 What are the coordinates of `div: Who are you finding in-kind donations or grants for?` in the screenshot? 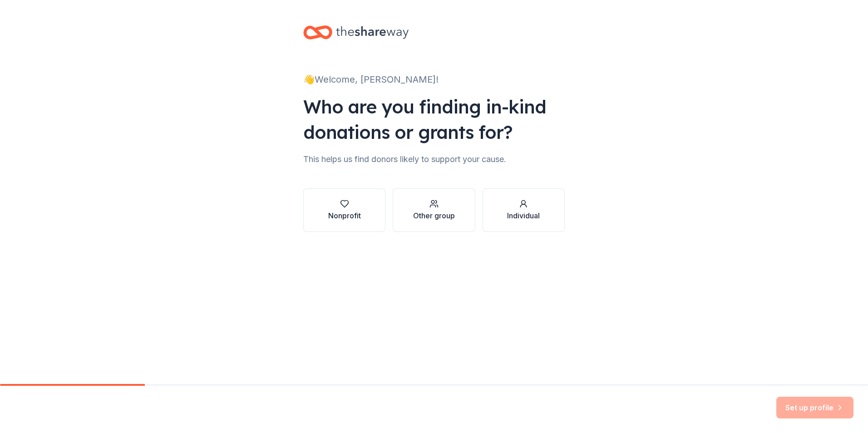 It's located at (434, 119).